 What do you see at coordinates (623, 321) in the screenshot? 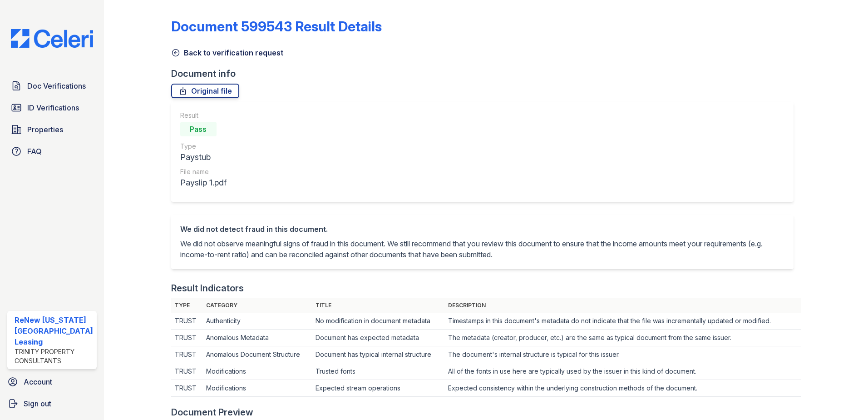
I see `td: Timestamps in this document's metadata do not indicate that the file was incrementally updated or...` at bounding box center [623, 321].